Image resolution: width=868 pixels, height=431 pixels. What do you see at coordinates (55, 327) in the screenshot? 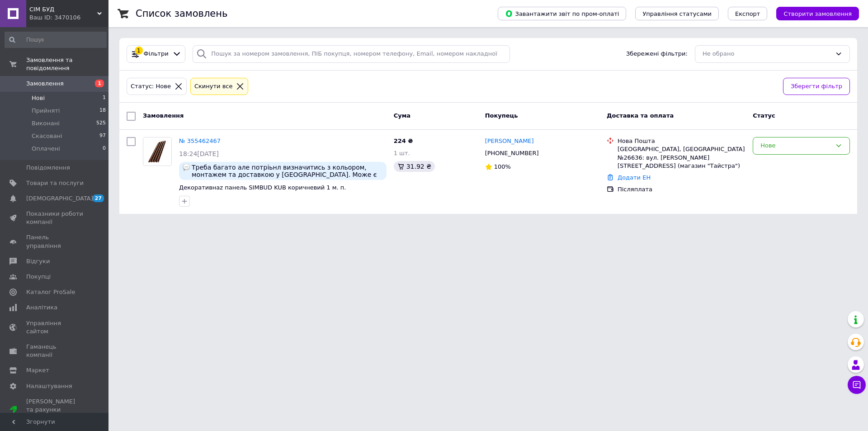
I see `span: Управління сайтом` at bounding box center [55, 327].